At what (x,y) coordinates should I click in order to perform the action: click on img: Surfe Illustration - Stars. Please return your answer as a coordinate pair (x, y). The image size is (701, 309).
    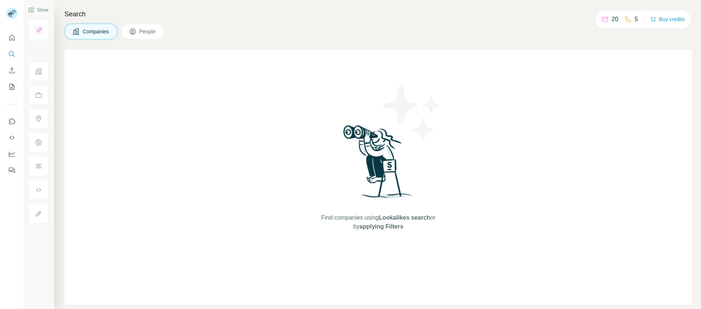
    Looking at the image, I should click on (412, 113).